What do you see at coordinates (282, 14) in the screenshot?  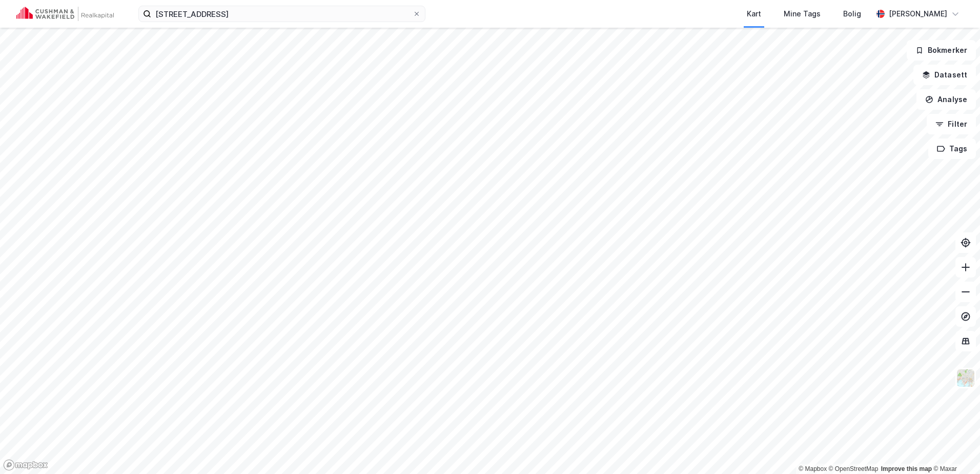 I see `input: Søk på adresse, matrikkel, gårdeiere, leietakere eller personer` at bounding box center [282, 14].